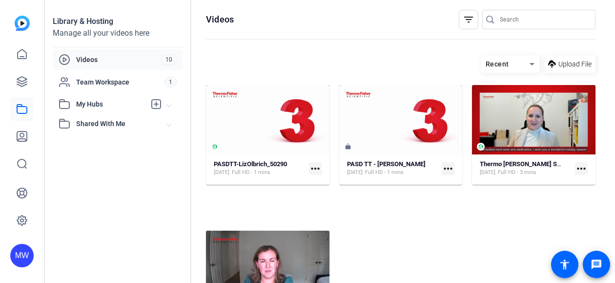 This screenshot has height=283, width=615. What do you see at coordinates (118, 21) in the screenshot?
I see `div: Library & Hosting` at bounding box center [118, 21].